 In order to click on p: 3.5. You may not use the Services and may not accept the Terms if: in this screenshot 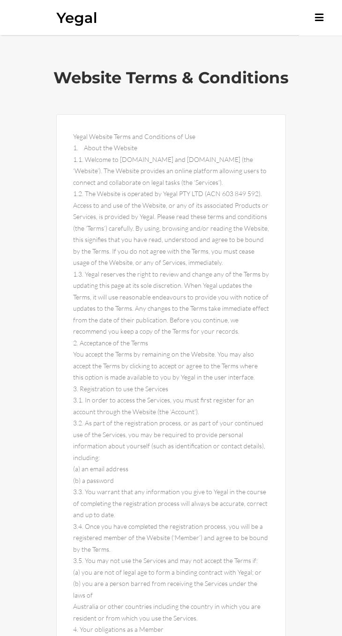, I will do `click(171, 561)`.